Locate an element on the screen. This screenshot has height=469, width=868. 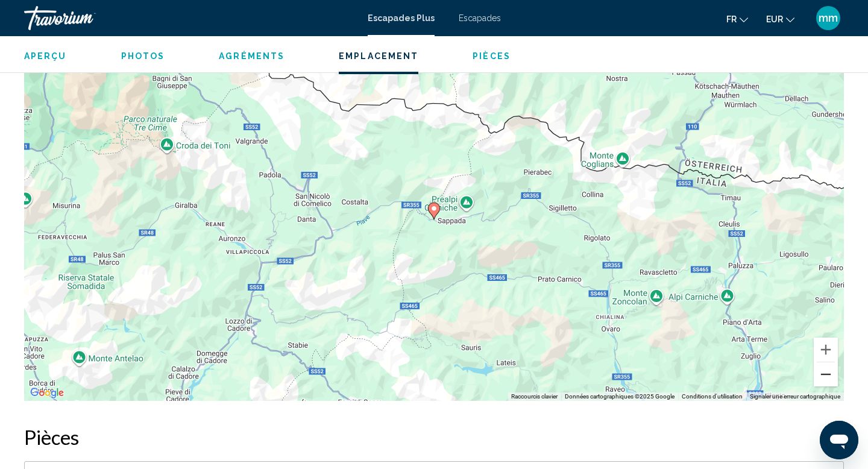
button: Menu utilisateur is located at coordinates (828, 18).